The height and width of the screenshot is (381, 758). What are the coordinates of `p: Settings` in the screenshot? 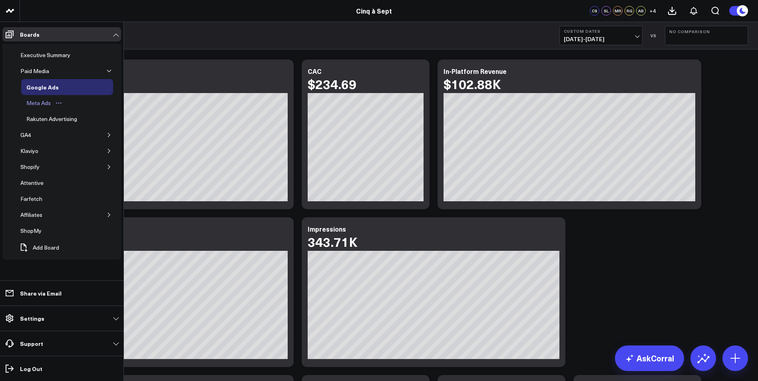 It's located at (32, 319).